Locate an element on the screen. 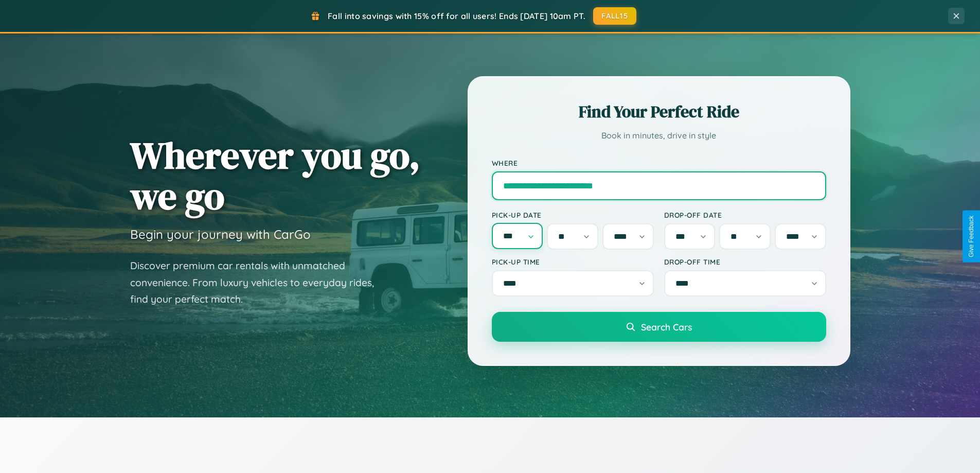 The height and width of the screenshot is (473, 980). label: Pick-up Time is located at coordinates (573, 261).